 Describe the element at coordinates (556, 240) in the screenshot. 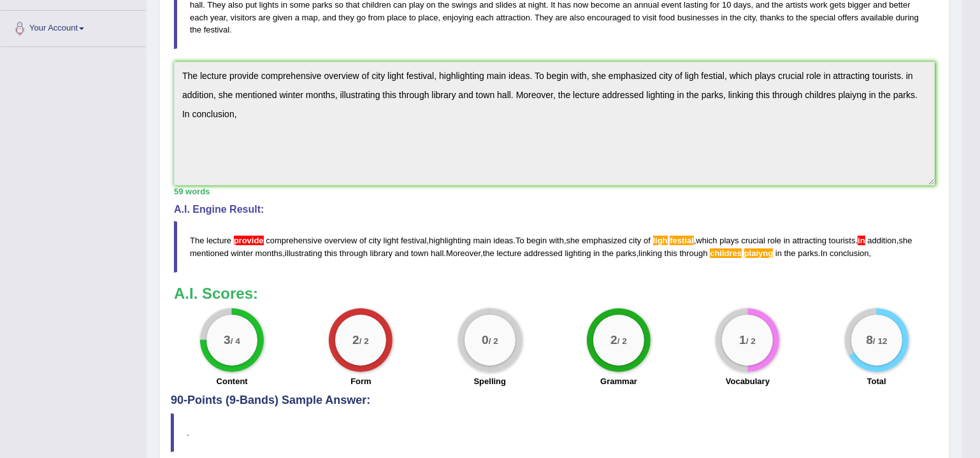

I see `span: with` at that location.